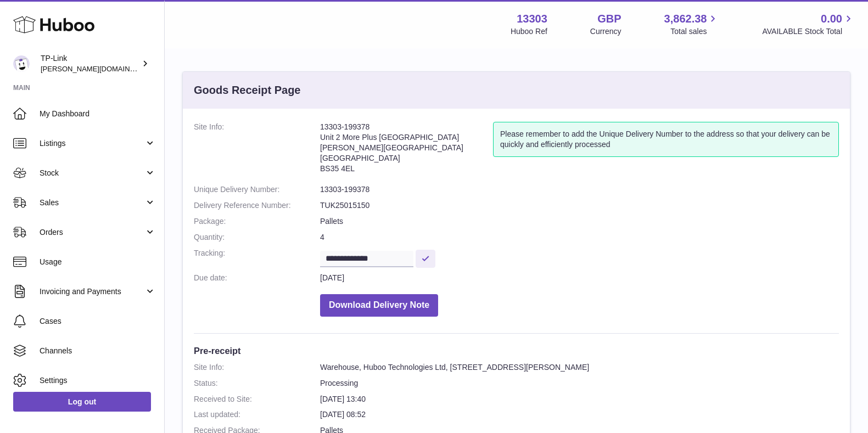 The height and width of the screenshot is (433, 868). What do you see at coordinates (98, 114) in the screenshot?
I see `span: My Dashboard` at bounding box center [98, 114].